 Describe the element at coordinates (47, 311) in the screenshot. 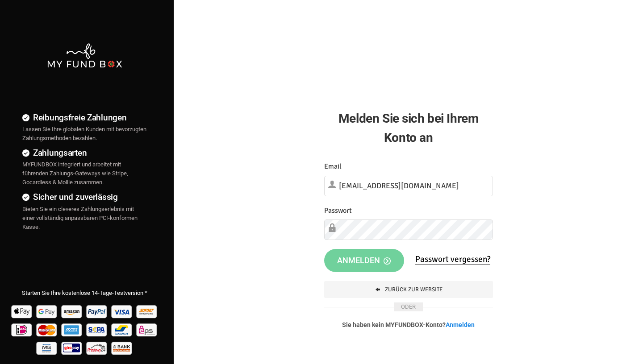

I see `img: Google Pay` at that location.